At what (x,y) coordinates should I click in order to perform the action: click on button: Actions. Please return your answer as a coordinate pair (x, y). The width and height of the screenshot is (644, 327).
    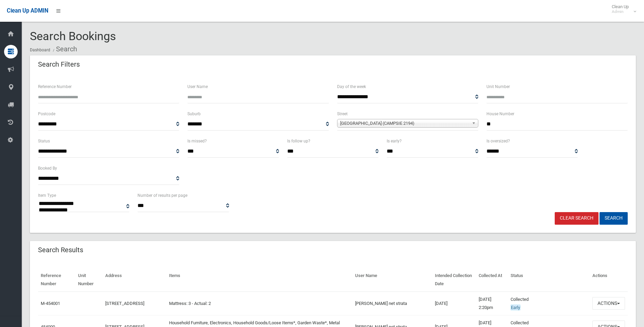
    Looking at the image, I should click on (609, 303).